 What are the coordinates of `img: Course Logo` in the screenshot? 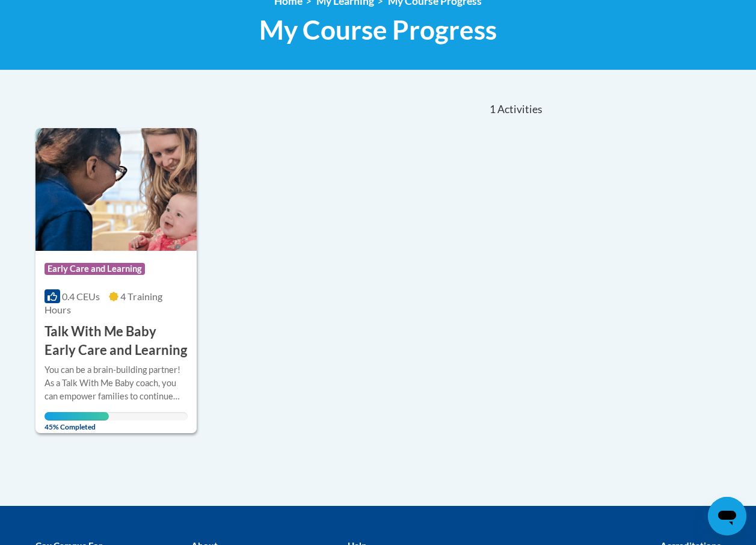 It's located at (116, 190).